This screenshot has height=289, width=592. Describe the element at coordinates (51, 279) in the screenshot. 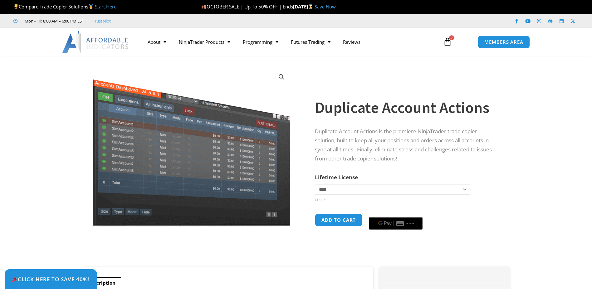

I see `span: Click Here to save 40%!` at that location.